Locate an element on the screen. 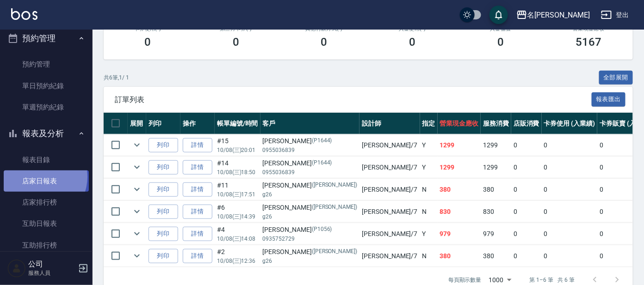 The height and width of the screenshot is (285, 644). p: 0935752729 is located at coordinates (310, 239).